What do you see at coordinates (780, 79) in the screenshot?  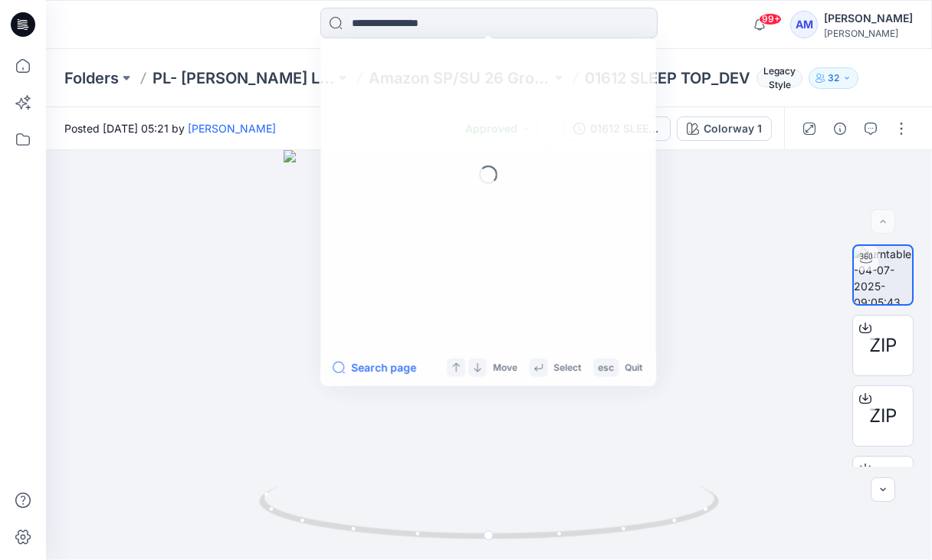 I see `span: Legacy Style` at bounding box center [780, 79].